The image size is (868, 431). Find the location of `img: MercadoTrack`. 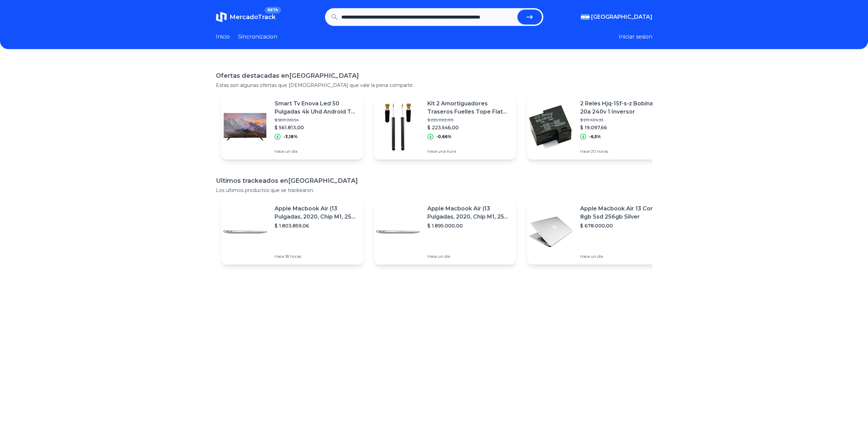

img: MercadoTrack is located at coordinates (221, 17).